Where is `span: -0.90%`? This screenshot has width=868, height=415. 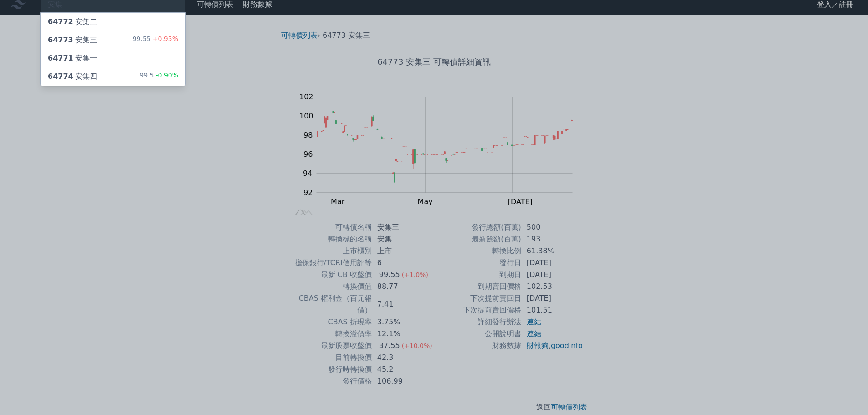 span: -0.90% is located at coordinates (166, 75).